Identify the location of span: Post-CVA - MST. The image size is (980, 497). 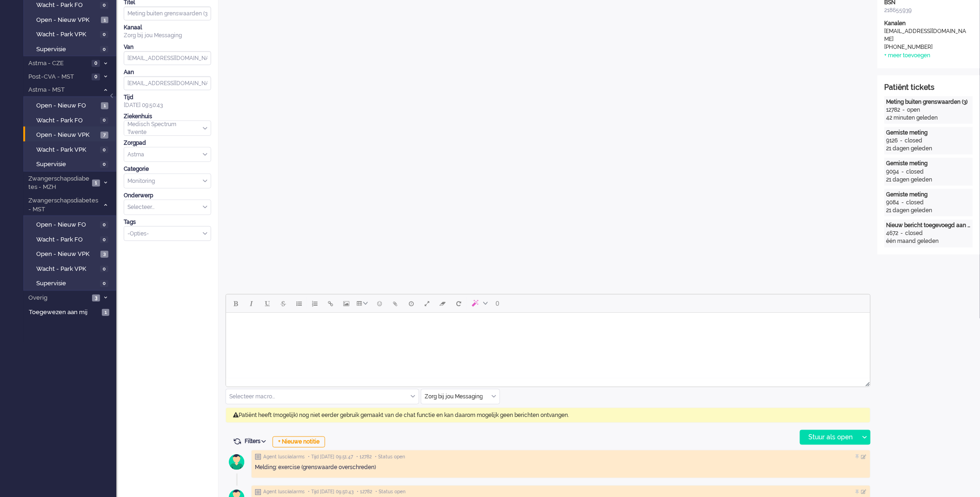
(58, 77).